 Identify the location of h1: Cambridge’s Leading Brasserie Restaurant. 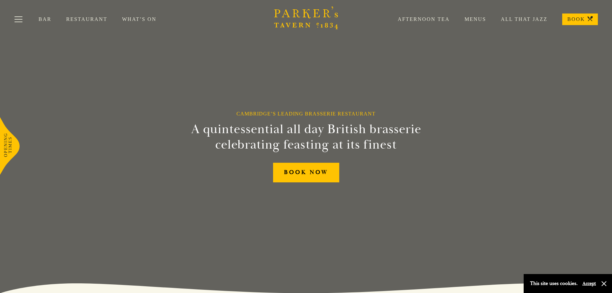
(306, 113).